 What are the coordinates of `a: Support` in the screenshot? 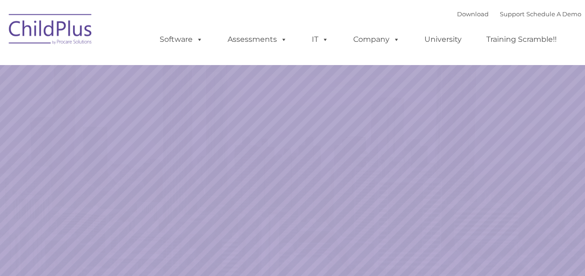 It's located at (512, 14).